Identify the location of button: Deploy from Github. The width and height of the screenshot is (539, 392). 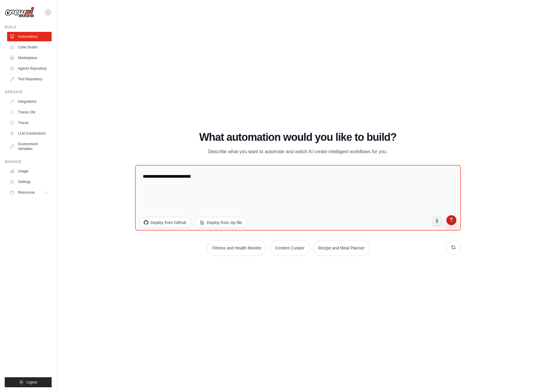
(165, 222).